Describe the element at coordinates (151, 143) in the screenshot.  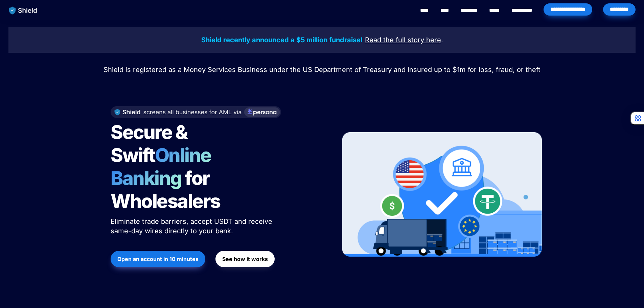
I see `span: Secure & Swift` at that location.